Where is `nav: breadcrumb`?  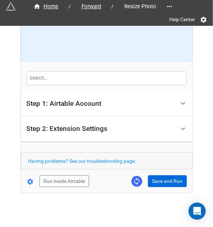
nav: breadcrumb is located at coordinates (95, 6).